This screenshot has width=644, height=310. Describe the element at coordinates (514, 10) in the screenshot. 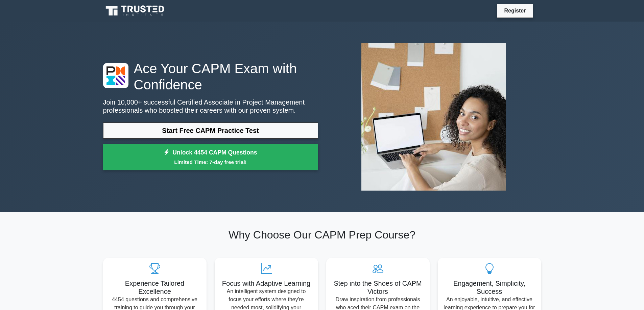

I see `a: Register` at that location.